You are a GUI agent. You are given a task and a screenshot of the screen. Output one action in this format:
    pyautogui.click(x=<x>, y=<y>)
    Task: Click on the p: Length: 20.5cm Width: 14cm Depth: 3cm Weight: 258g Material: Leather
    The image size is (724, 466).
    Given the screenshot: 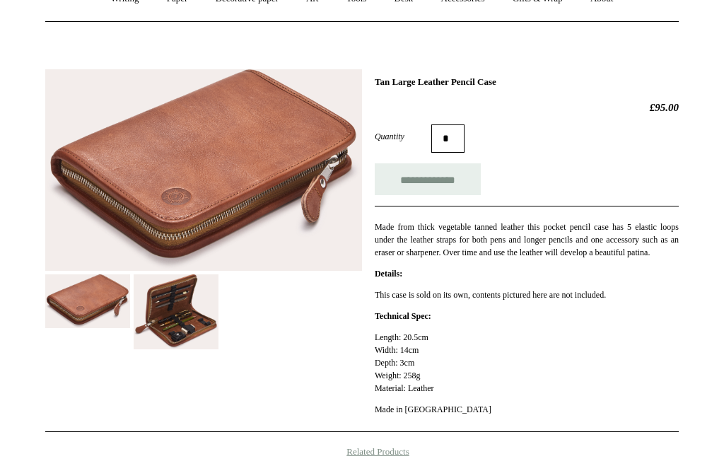 What is the action you would take?
    pyautogui.click(x=527, y=363)
    